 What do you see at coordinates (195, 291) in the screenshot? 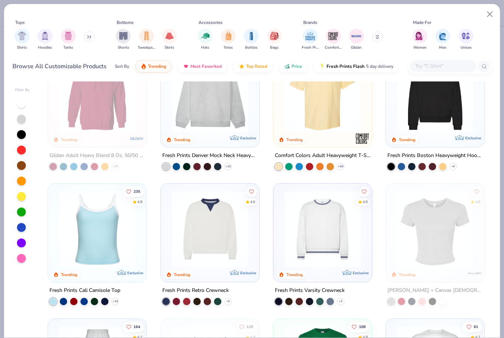
I see `div: Fresh Prints Retro Crewneck` at bounding box center [195, 291].